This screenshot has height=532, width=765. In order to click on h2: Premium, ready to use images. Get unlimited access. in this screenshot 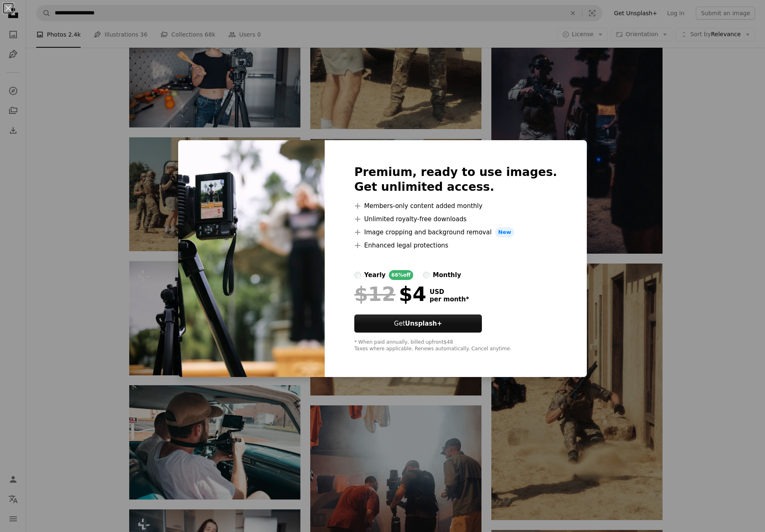, I will do `click(455, 180)`.